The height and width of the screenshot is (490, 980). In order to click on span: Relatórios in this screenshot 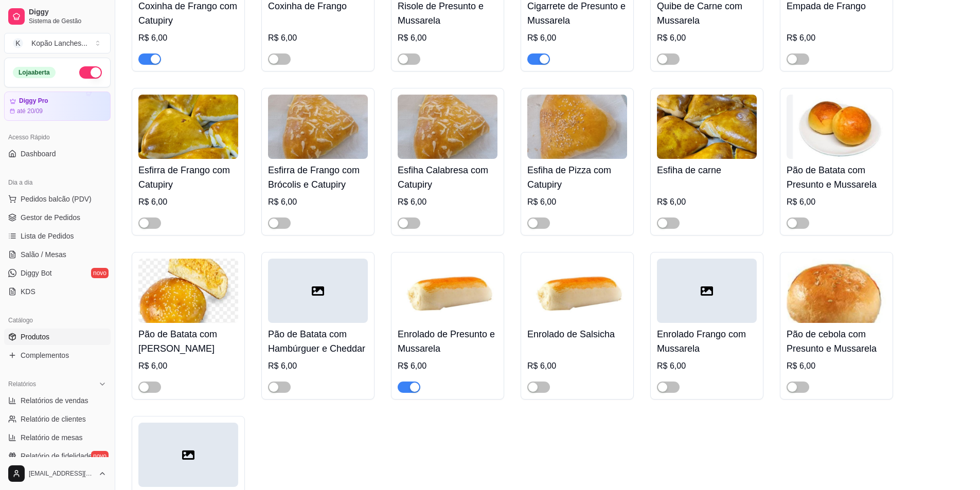, I will do `click(22, 384)`.